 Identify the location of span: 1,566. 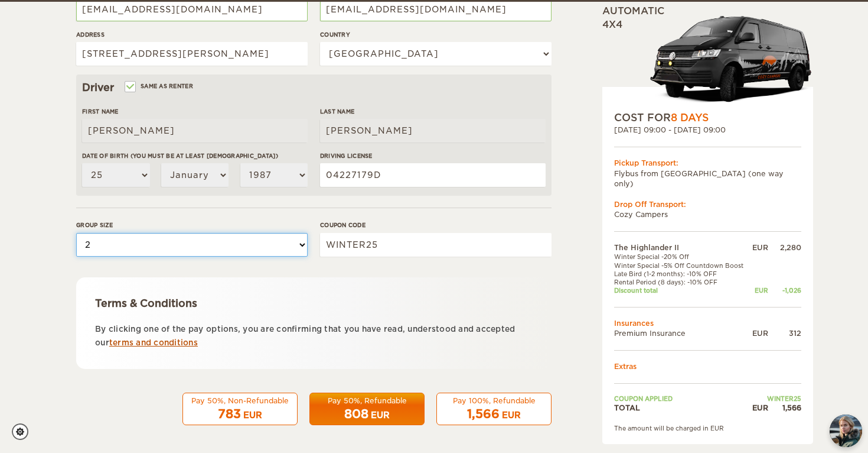
(483, 414).